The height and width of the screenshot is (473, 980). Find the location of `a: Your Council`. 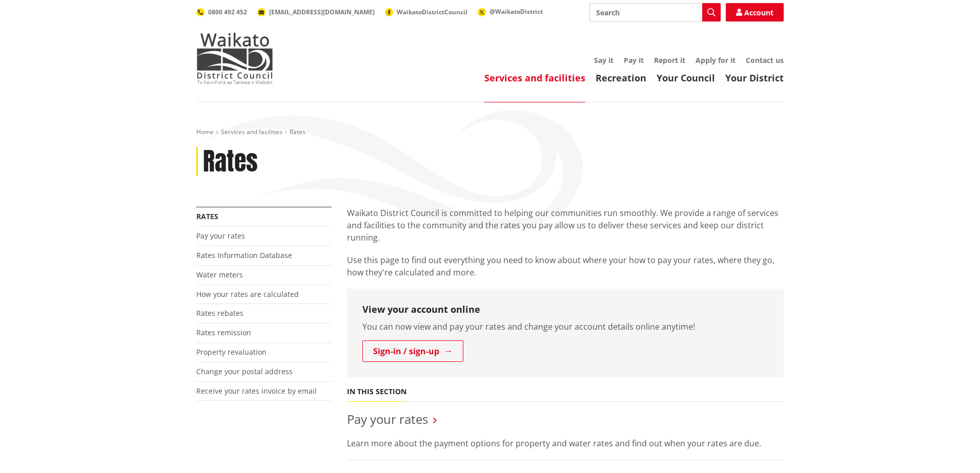

a: Your Council is located at coordinates (686, 78).